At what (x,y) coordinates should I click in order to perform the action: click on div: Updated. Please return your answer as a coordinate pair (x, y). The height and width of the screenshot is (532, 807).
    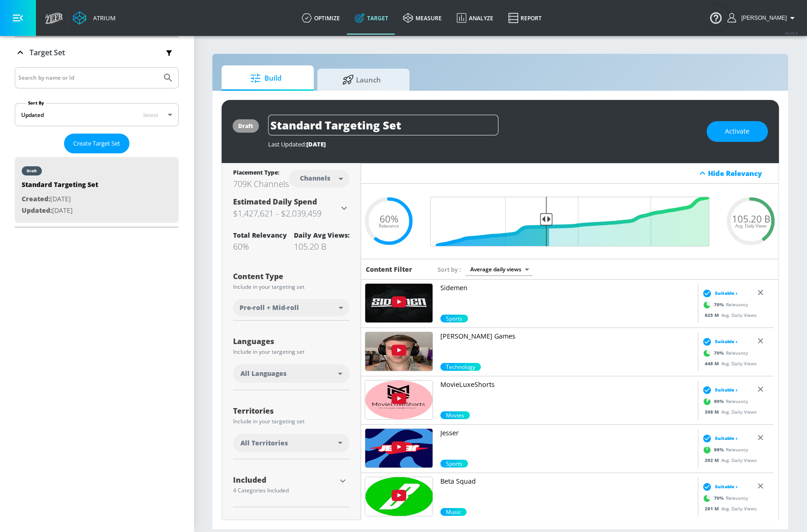
    Looking at the image, I should click on (32, 114).